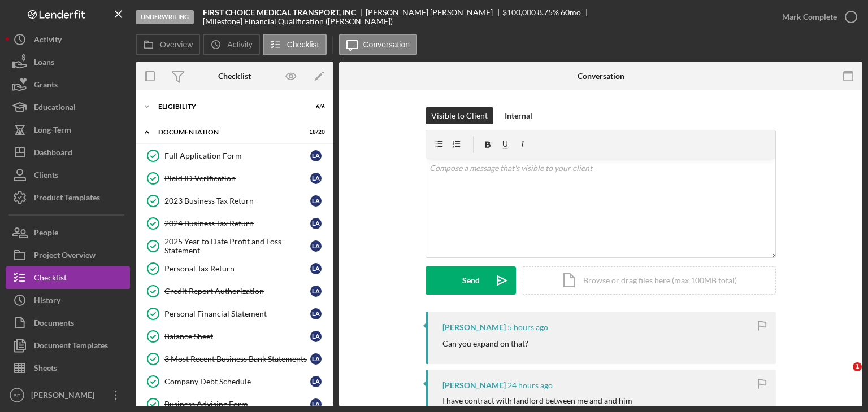  I want to click on div: Send, so click(471, 281).